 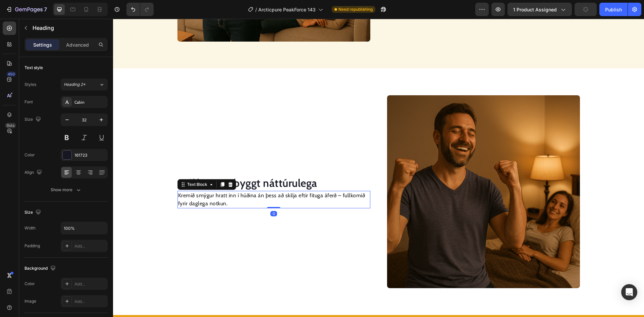 I want to click on span: Need republishing, so click(x=355, y=9).